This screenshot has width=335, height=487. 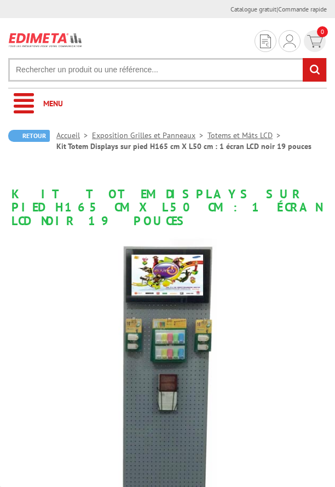 What do you see at coordinates (254, 9) in the screenshot?
I see `a: Catalogue gratuit` at bounding box center [254, 9].